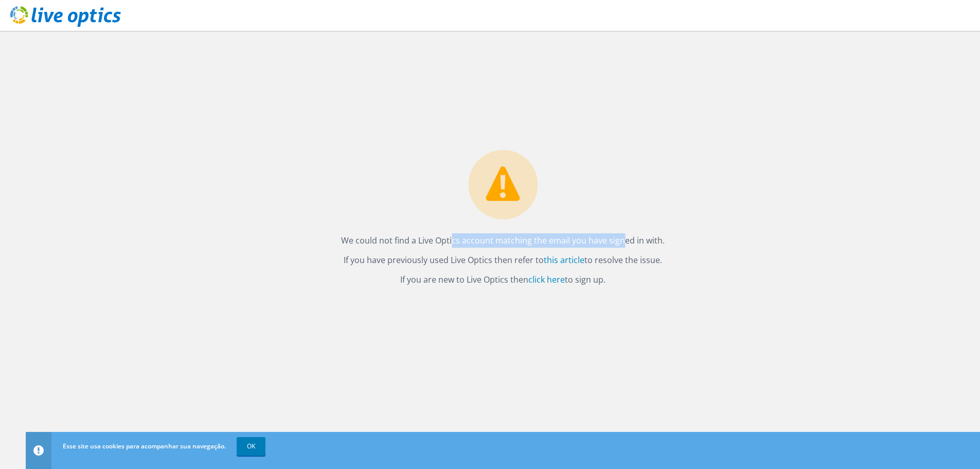 This screenshot has height=469, width=980. Describe the element at coordinates (144, 446) in the screenshot. I see `span: Esse site usa cookies para acompanhar sua navegação.` at that location.